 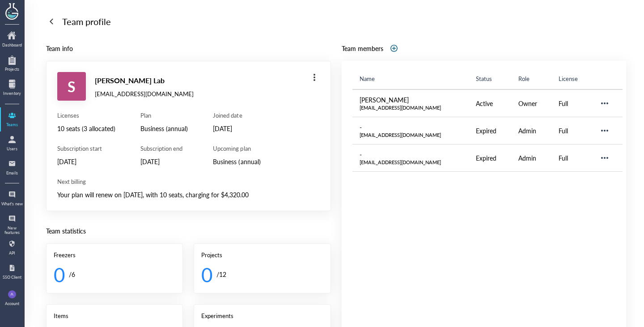 I want to click on div: What's new, so click(x=12, y=204).